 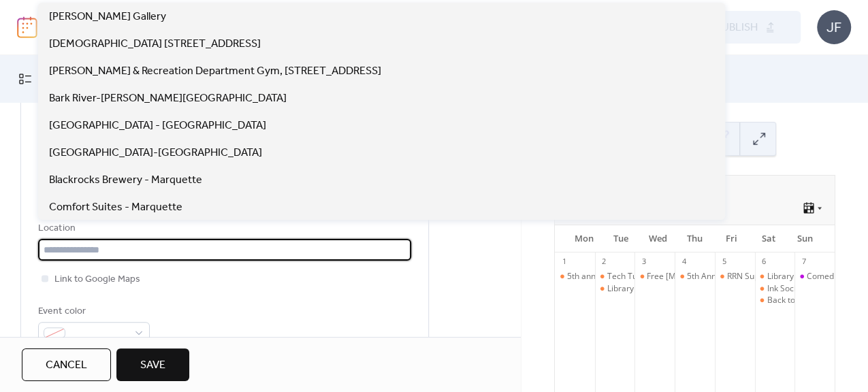 I want to click on div: Sat, so click(x=768, y=239).